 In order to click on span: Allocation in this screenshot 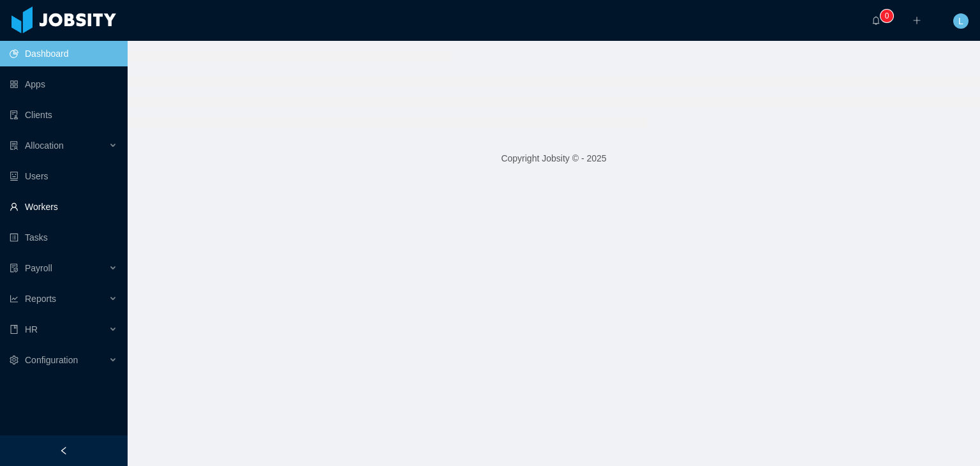, I will do `click(44, 145)`.